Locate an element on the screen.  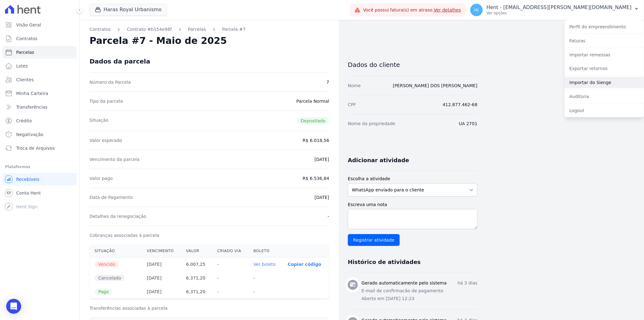
a: Perfil do empreendimento is located at coordinates (604, 27).